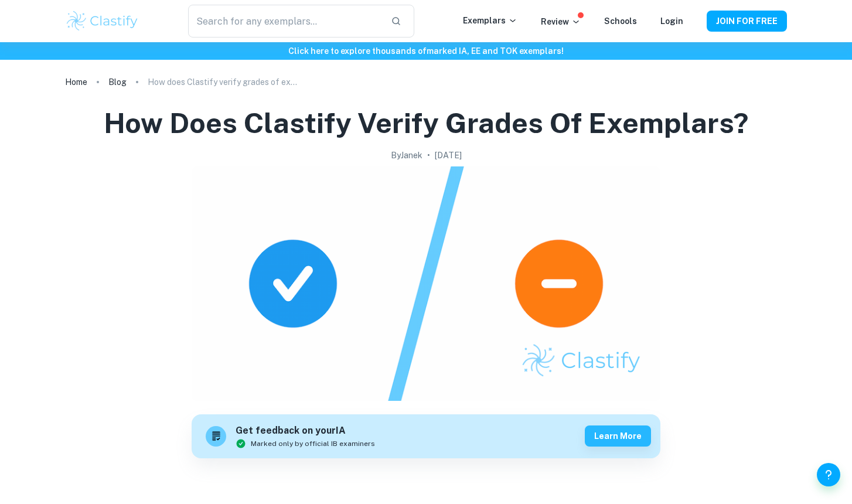 The height and width of the screenshot is (504, 852). Describe the element at coordinates (76, 82) in the screenshot. I see `a: Home` at that location.